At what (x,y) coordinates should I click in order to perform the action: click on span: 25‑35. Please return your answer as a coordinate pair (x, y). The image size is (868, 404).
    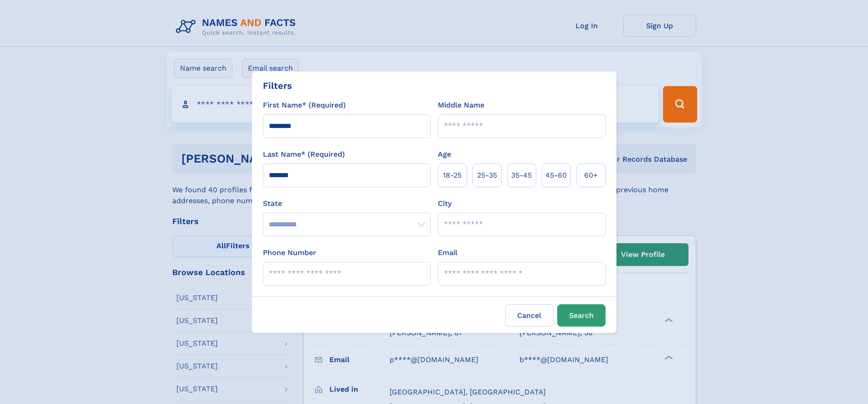
    Looking at the image, I should click on (487, 175).